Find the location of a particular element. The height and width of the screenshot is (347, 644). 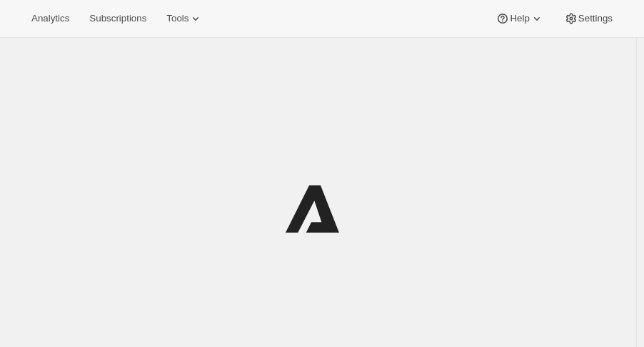

button: Settings is located at coordinates (588, 19).